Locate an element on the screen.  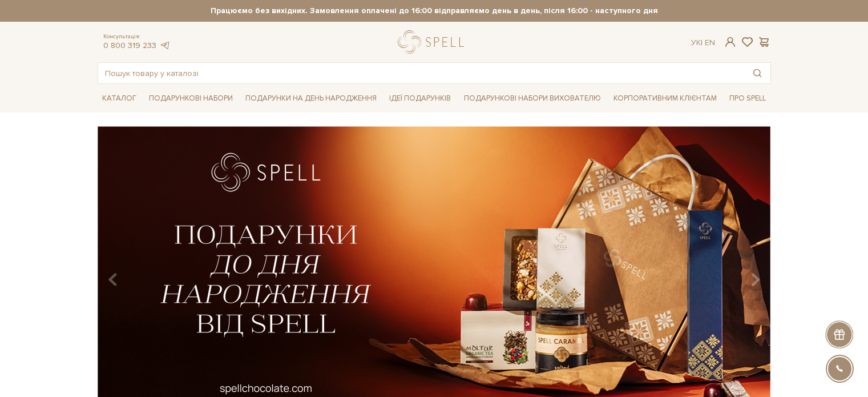
a: Про Spell is located at coordinates (747, 98).